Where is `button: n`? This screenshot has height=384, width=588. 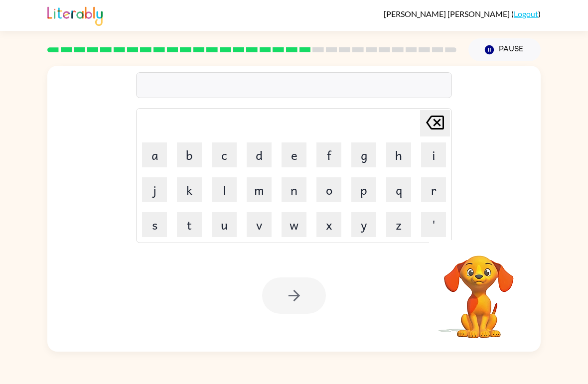
button: n is located at coordinates (294, 190).